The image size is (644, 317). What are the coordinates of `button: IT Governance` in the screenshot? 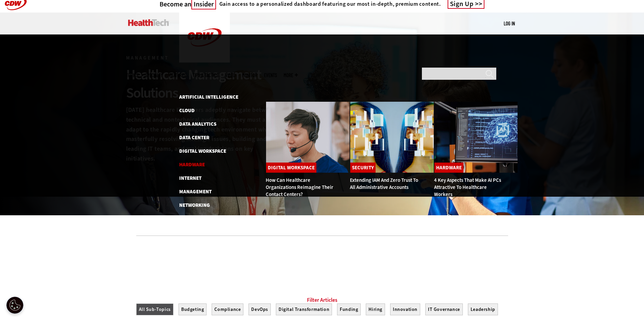 It's located at (444, 309).